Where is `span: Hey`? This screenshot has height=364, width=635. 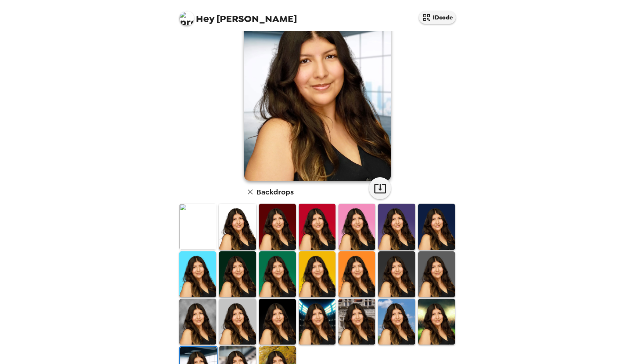 span: Hey is located at coordinates (205, 19).